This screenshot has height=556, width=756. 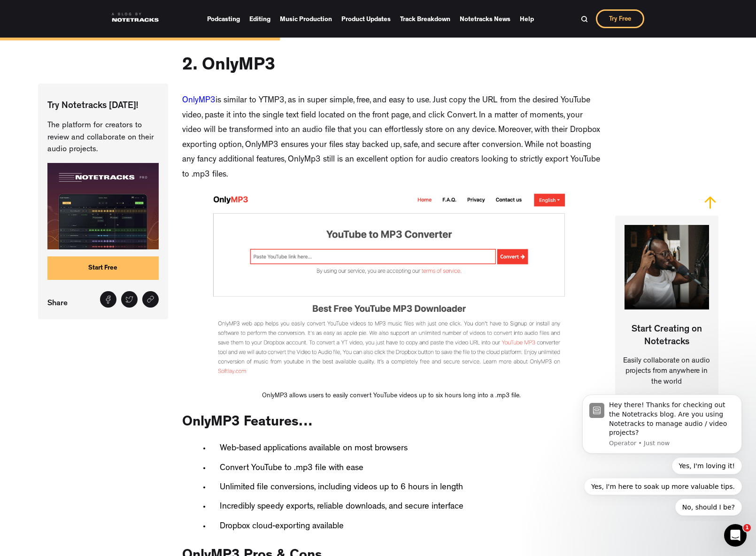 I want to click on a: Podcasting, so click(x=224, y=19).